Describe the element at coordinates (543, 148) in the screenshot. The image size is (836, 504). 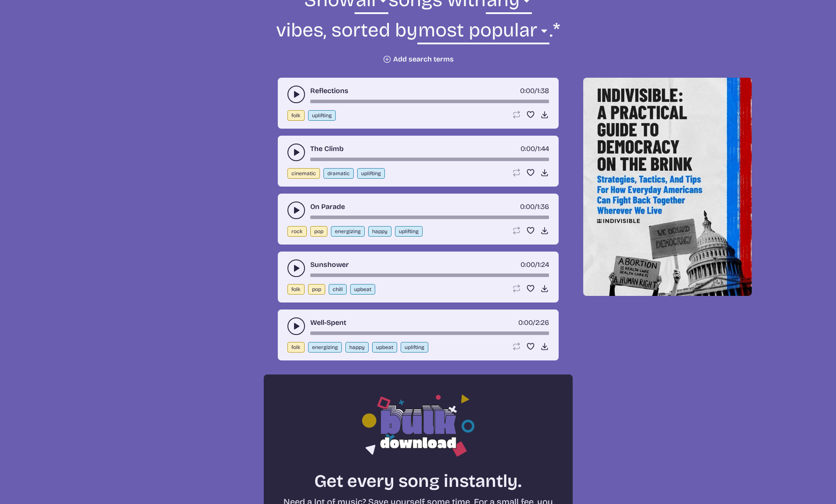
I see `span: 1:44` at that location.